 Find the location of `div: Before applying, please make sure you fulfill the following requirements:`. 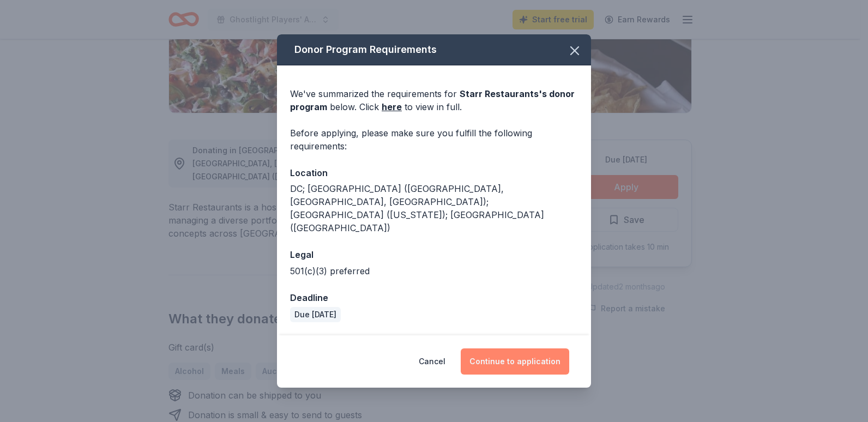

div: Before applying, please make sure you fulfill the following requirements: is located at coordinates (434, 140).